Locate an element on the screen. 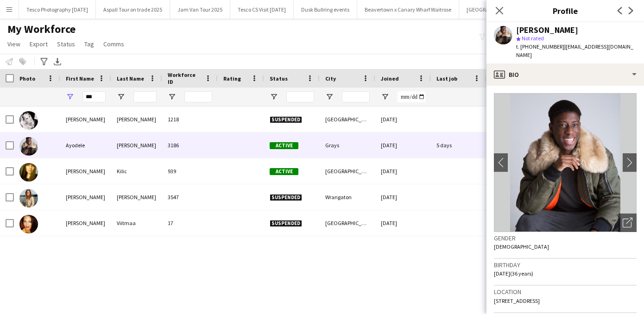 This screenshot has width=644, height=314. img: Ayodele Adeniji is located at coordinates (29, 146).